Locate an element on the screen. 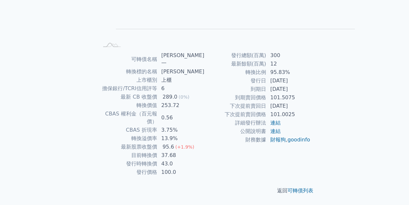 The image size is (409, 205). span: (0%) is located at coordinates (184, 97).